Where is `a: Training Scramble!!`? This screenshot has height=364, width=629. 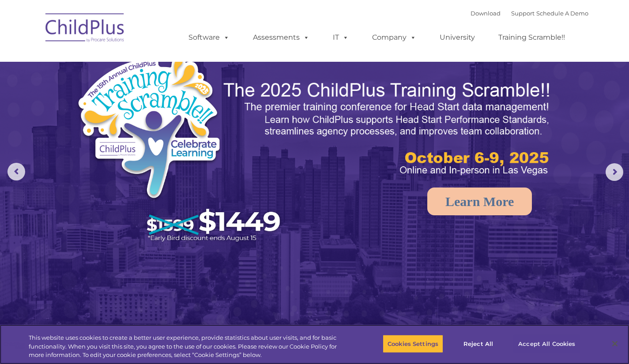 a: Training Scramble!! is located at coordinates (531, 38).